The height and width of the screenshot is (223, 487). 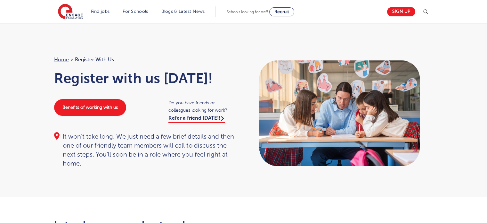 What do you see at coordinates (71, 12) in the screenshot?
I see `img: Engage Education` at bounding box center [71, 12].